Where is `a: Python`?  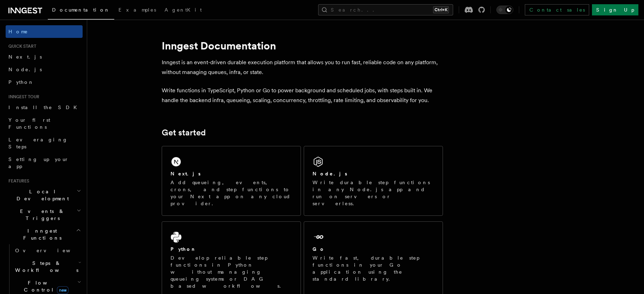 a: Python is located at coordinates (44, 82).